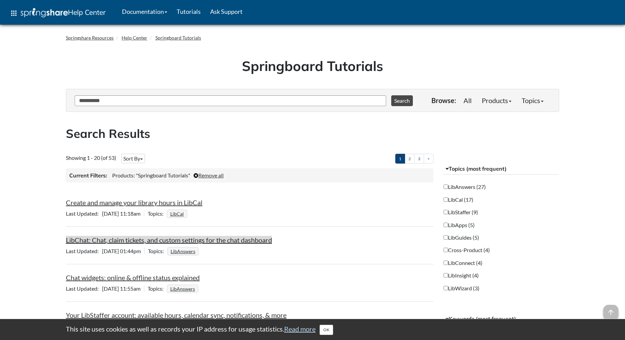  I want to click on a: Read more, so click(300, 329).